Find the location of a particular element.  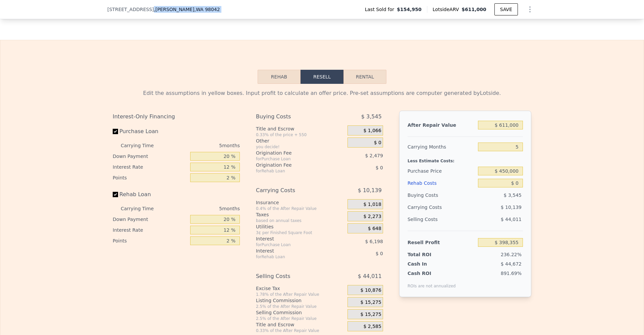

input: Purchase Loan is located at coordinates (115, 131).